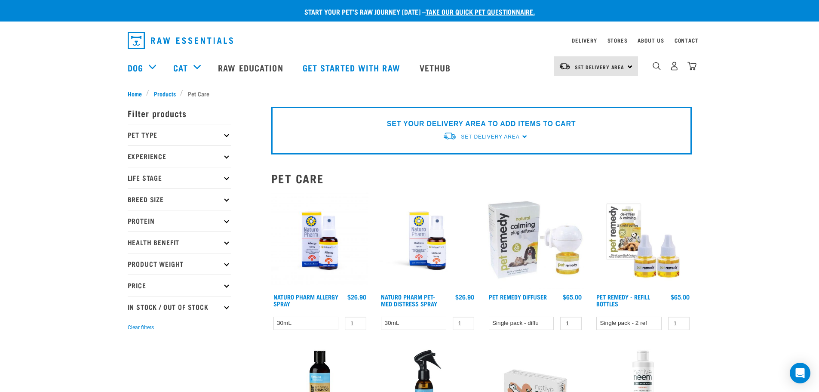 This screenshot has height=392, width=819. Describe the element at coordinates (179, 307) in the screenshot. I see `p: In Stock / Out Of Stock` at that location.